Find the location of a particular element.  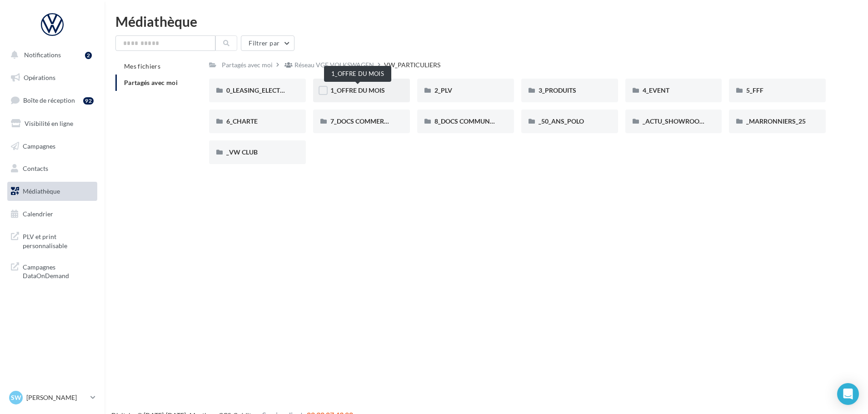

span: 2_PLV is located at coordinates (443, 90).